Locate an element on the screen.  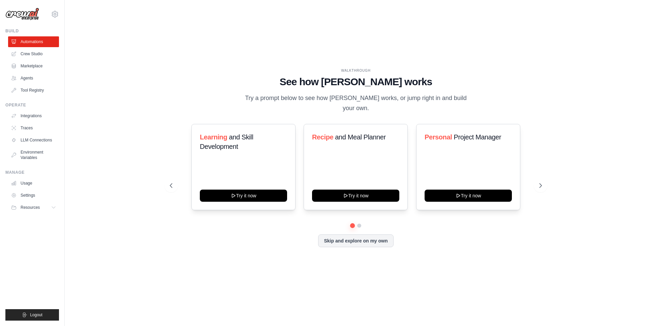
span: Project Manager is located at coordinates (477, 137).